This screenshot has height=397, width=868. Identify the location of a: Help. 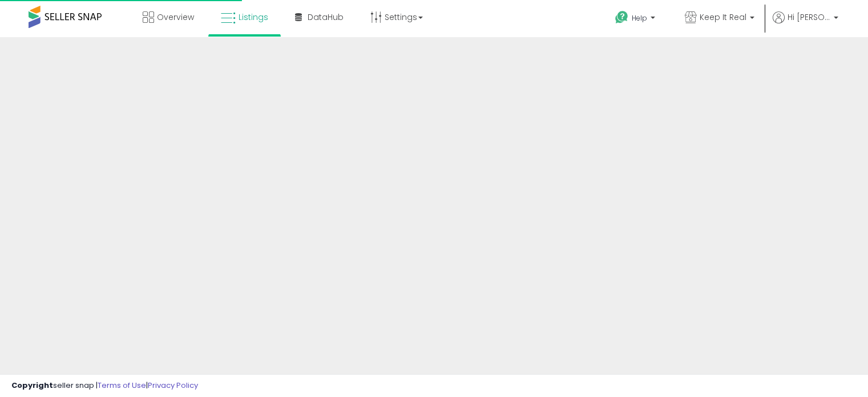
(637, 19).